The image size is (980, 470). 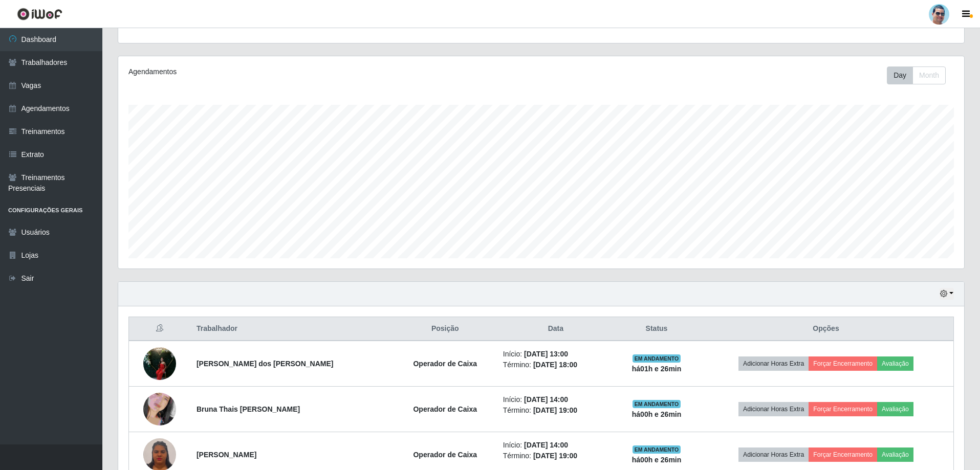 What do you see at coordinates (899, 75) in the screenshot?
I see `button: Day` at bounding box center [899, 75].